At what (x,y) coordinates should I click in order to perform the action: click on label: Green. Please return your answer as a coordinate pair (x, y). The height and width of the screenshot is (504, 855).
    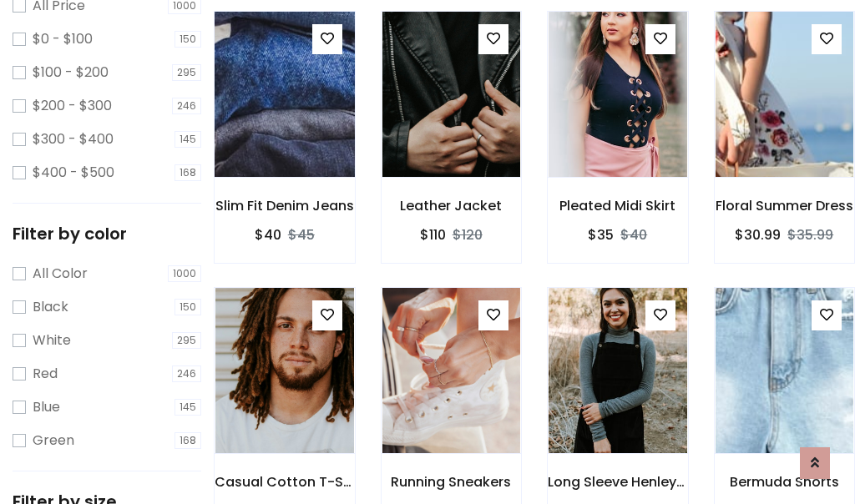
    Looking at the image, I should click on (54, 441).